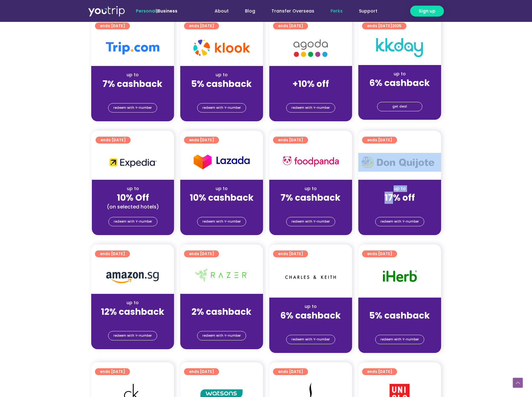 The image size is (532, 397). Describe the element at coordinates (167, 11) in the screenshot. I see `a: Business` at that location.